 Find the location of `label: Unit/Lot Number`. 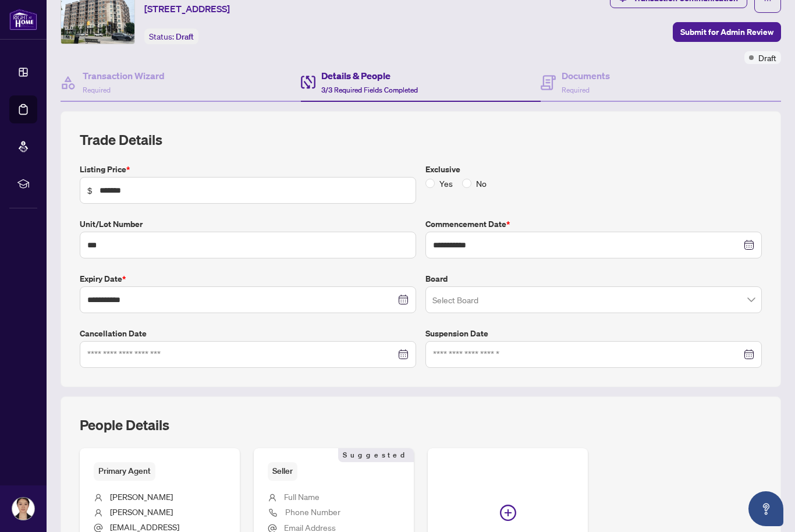

label: Unit/Lot Number is located at coordinates (248, 224).